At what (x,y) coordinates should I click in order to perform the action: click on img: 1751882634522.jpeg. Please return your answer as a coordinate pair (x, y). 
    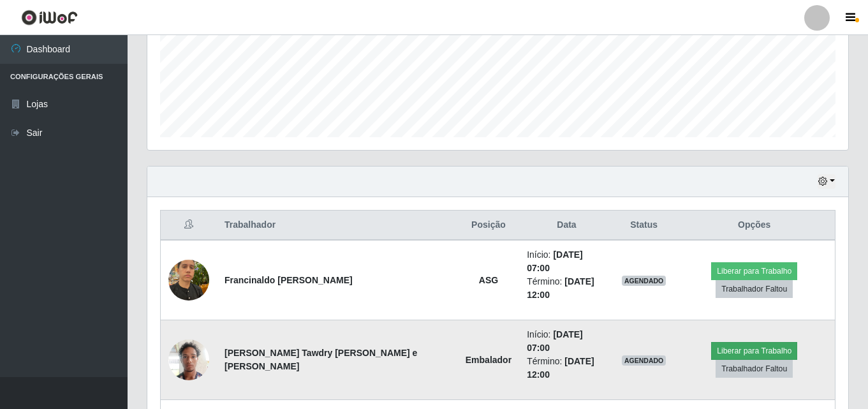
    Looking at the image, I should click on (189, 359).